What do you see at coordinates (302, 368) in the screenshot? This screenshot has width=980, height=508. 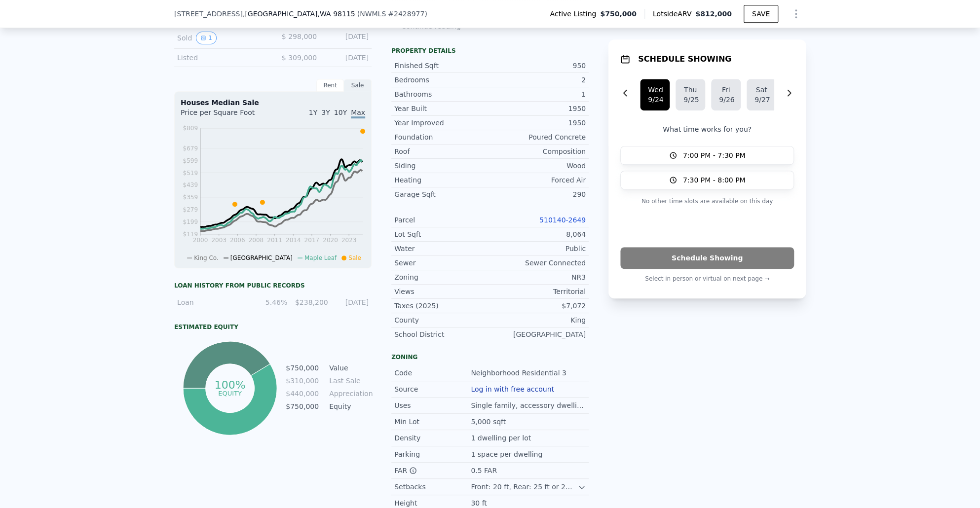 I see `td: $750,000` at bounding box center [302, 368].